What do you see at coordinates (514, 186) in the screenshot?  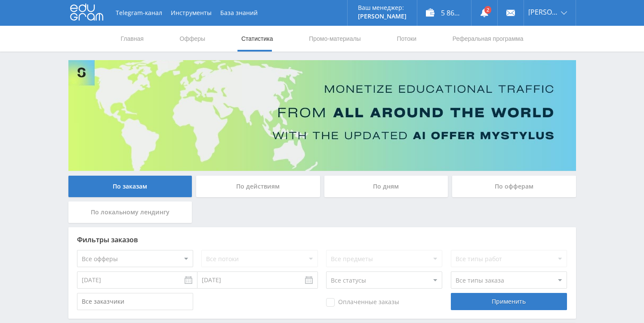 I see `div: По офферам` at bounding box center [514, 186].